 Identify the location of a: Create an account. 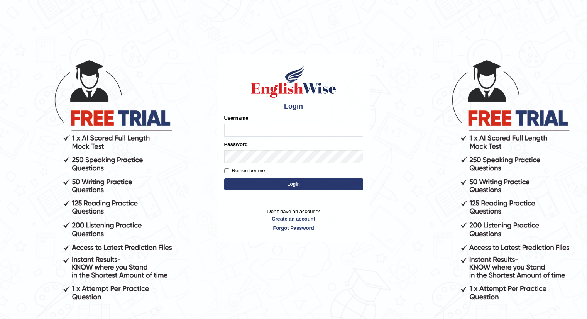
(294, 218).